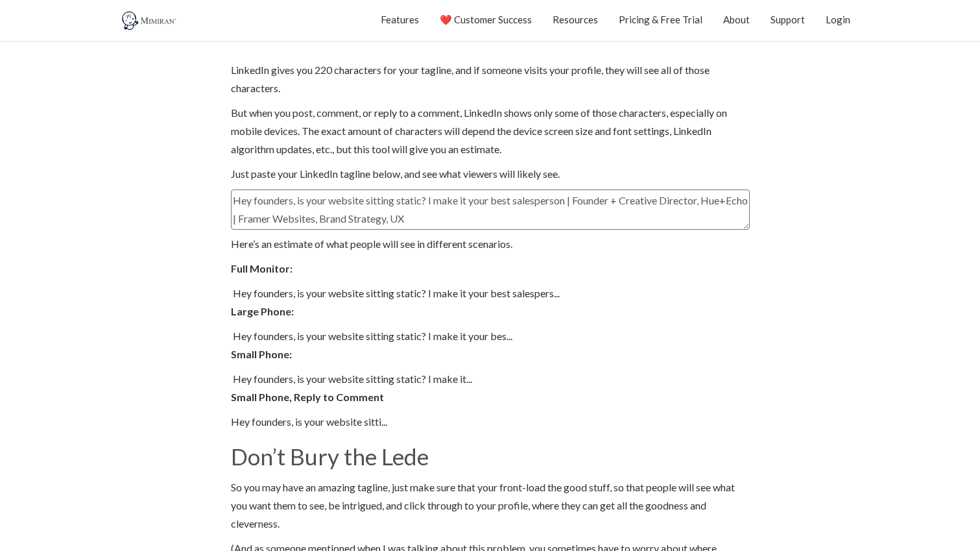  Describe the element at coordinates (490, 79) in the screenshot. I see `p: LinkedIn gives you 220 characters for your tagline, and if someone visits your profile, they will...` at that location.